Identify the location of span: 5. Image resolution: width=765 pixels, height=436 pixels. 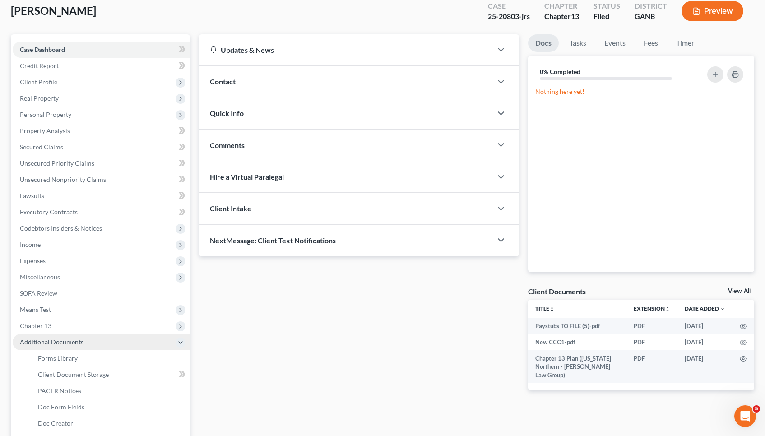
(756, 409).